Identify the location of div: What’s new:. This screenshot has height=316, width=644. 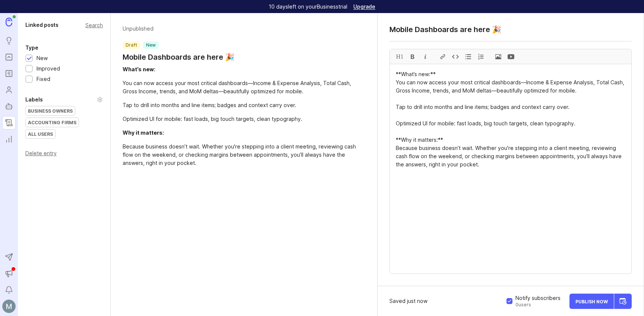
(139, 69).